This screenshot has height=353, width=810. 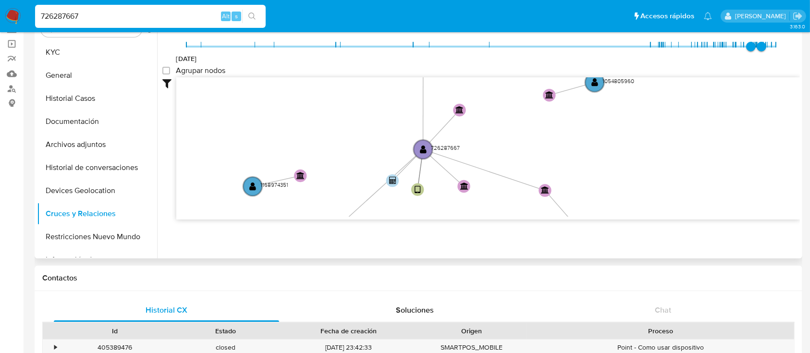 I want to click on button: Restricciones Nuevo Mundo, so click(x=97, y=237).